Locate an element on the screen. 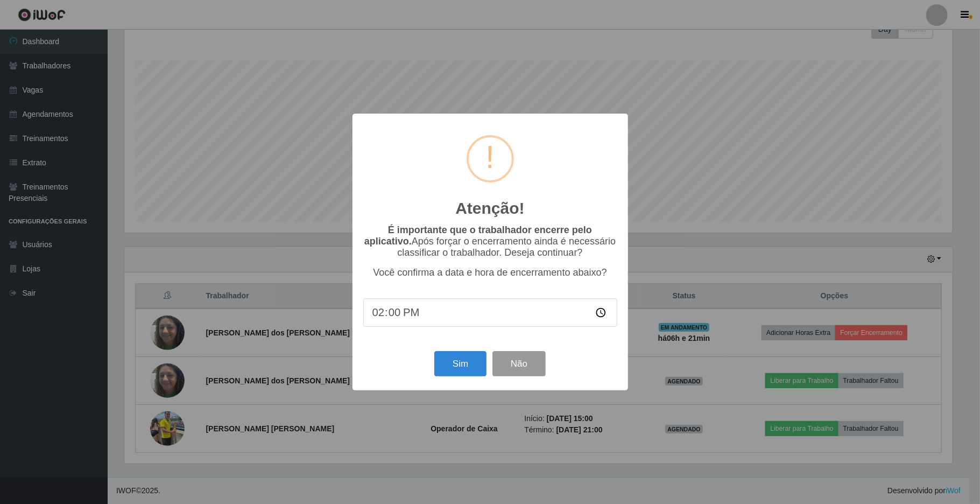 Image resolution: width=980 pixels, height=504 pixels. p: Você confirma a data e hora de encerramento abaixo? is located at coordinates (490, 272).